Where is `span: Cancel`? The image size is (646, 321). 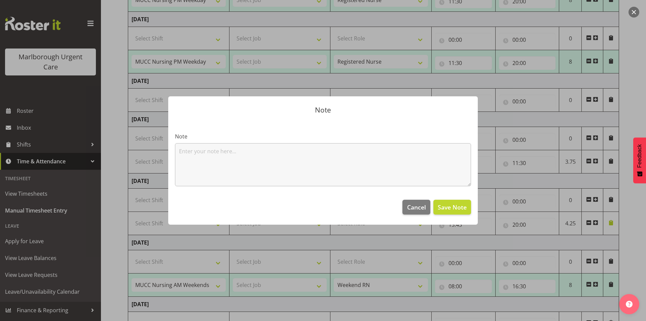
span: Cancel is located at coordinates (416, 207).